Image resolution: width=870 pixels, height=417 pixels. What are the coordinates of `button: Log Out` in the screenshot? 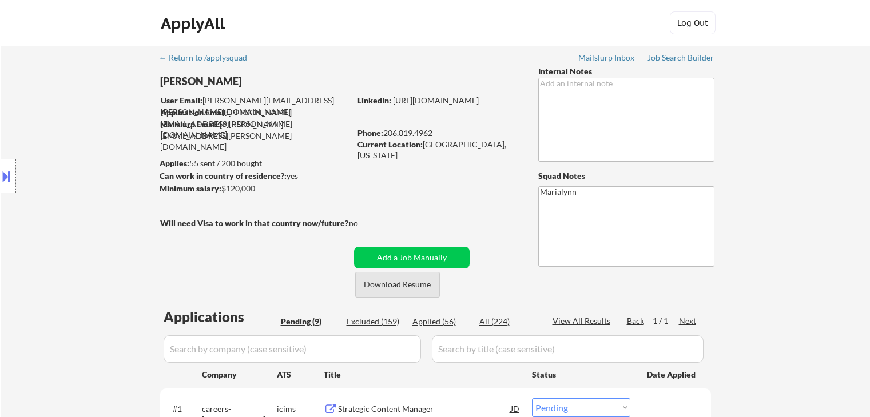 It's located at (692, 23).